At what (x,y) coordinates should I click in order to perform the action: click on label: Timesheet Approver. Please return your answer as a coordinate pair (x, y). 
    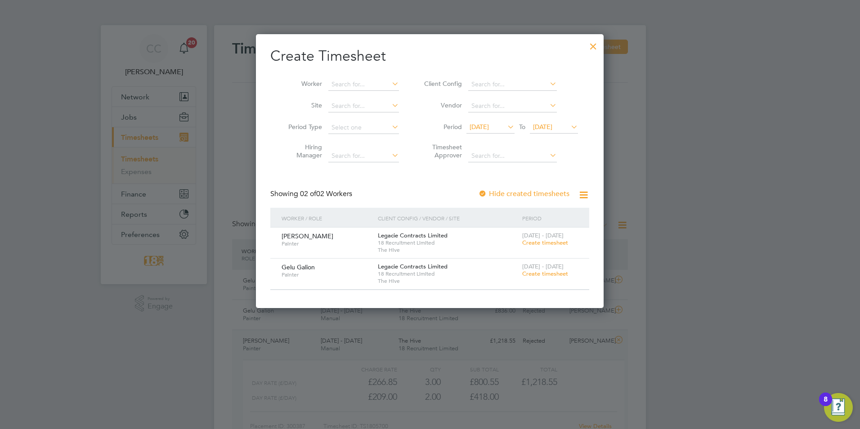
    Looking at the image, I should click on (442, 151).